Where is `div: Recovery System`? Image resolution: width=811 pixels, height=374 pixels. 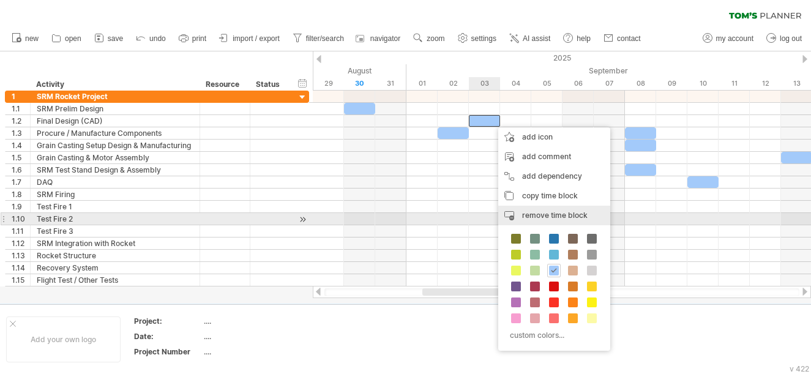
div: Recovery System is located at coordinates (115, 267).